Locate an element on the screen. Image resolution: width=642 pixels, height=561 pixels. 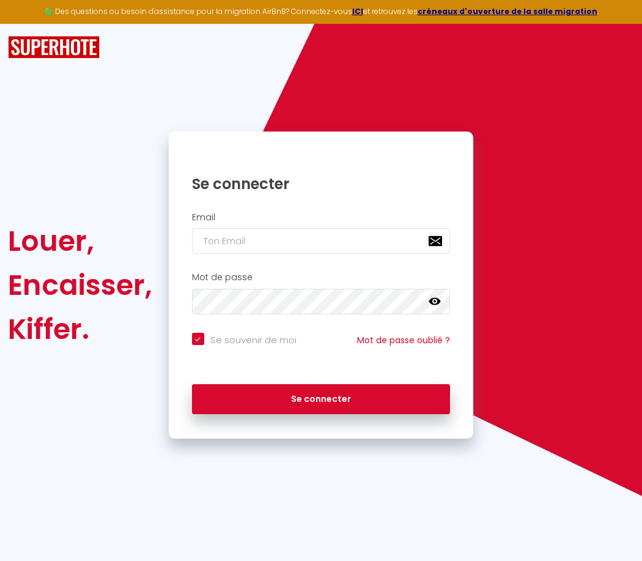
input: Ton Email is located at coordinates (321, 241).